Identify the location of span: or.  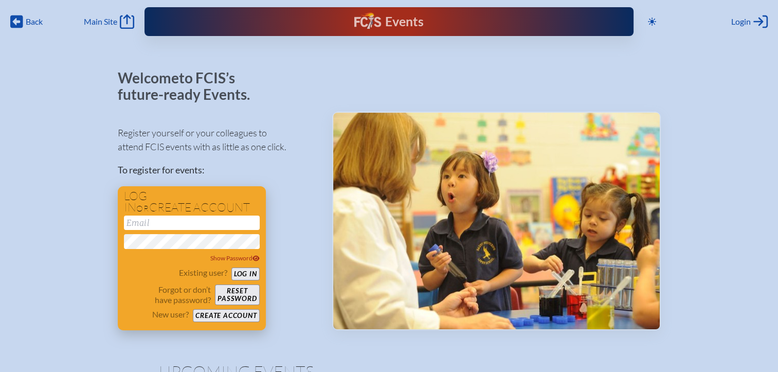
(142, 208).